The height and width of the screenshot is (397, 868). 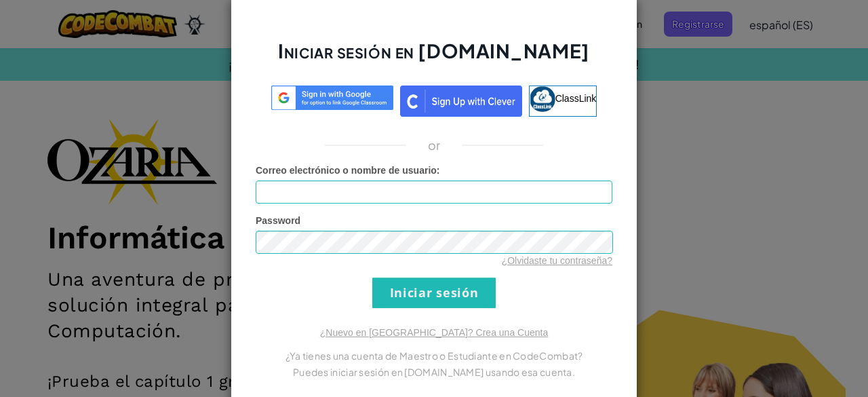 What do you see at coordinates (346, 170) in the screenshot?
I see `span: Correo electrónico o nombre de usuario` at bounding box center [346, 170].